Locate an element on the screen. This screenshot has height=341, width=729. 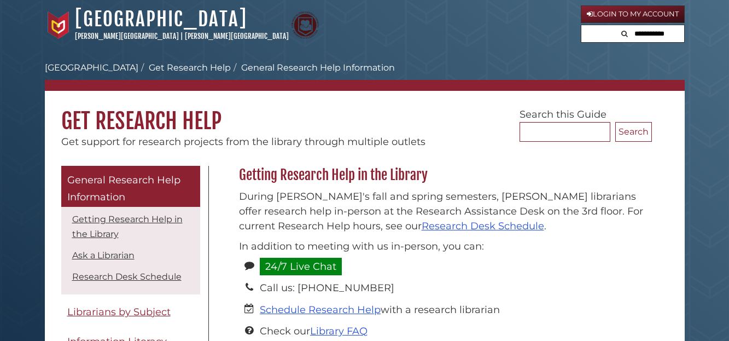
h2: Getting Research Help in the Library is located at coordinates (443, 175).